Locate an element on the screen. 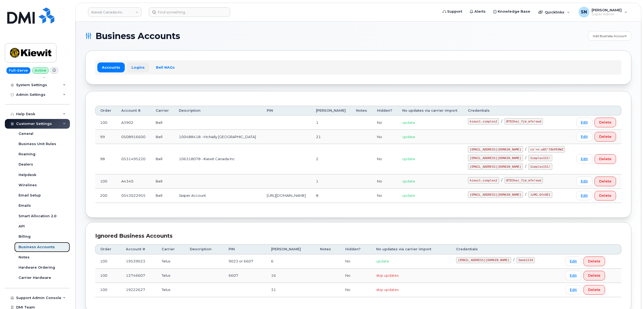 This screenshot has width=644, height=309. td: 98 is located at coordinates (106, 159).